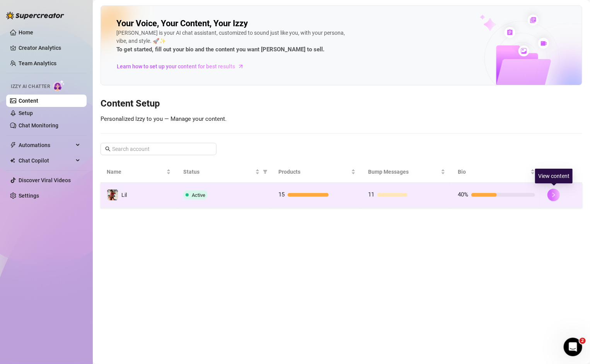 The height and width of the screenshot is (364, 590). Describe the element at coordinates (281, 194) in the screenshot. I see `span: 15` at that location.